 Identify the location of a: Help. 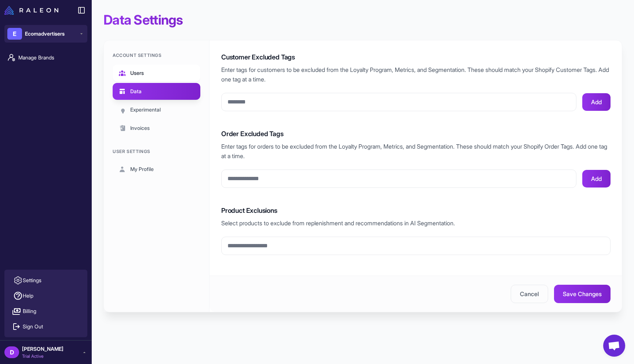
(45, 296).